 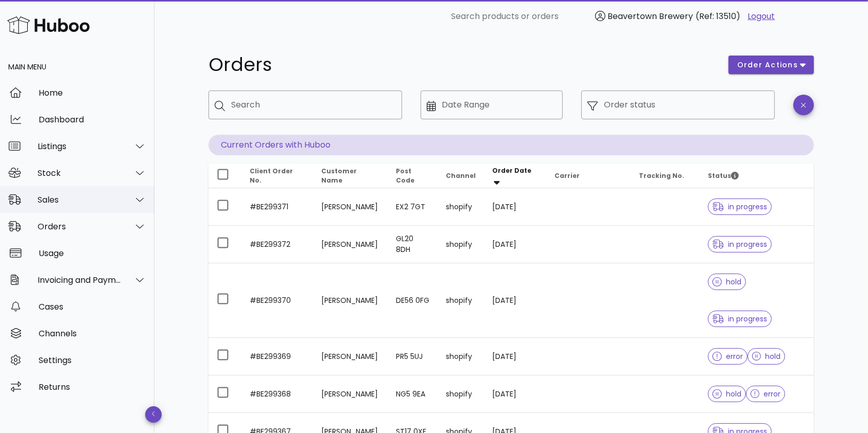 I want to click on span: Status, so click(x=723, y=176).